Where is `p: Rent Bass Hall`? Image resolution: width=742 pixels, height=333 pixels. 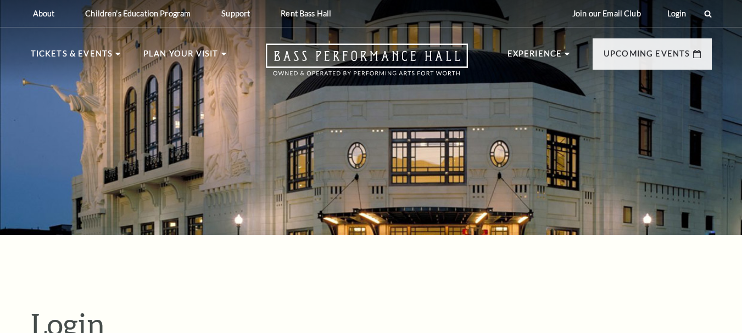 p: Rent Bass Hall is located at coordinates (306, 13).